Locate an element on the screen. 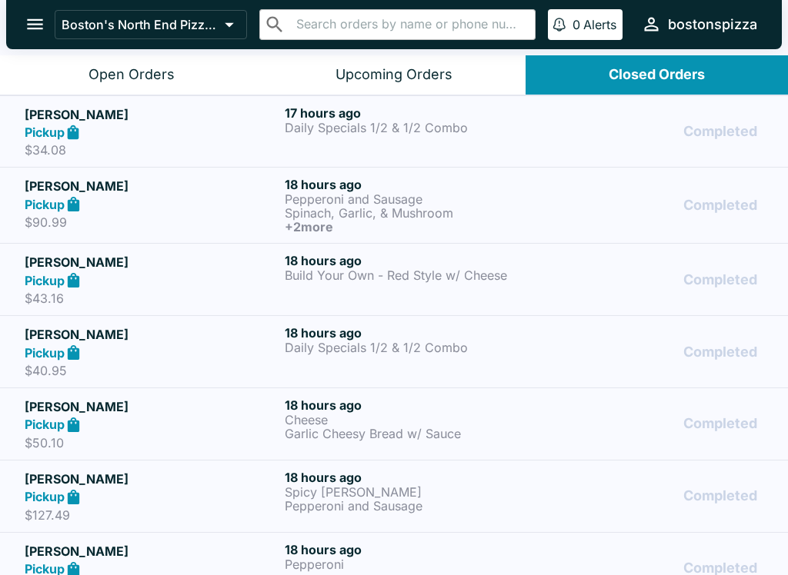 Image resolution: width=788 pixels, height=575 pixels. div: Closed Orders is located at coordinates (656, 75).